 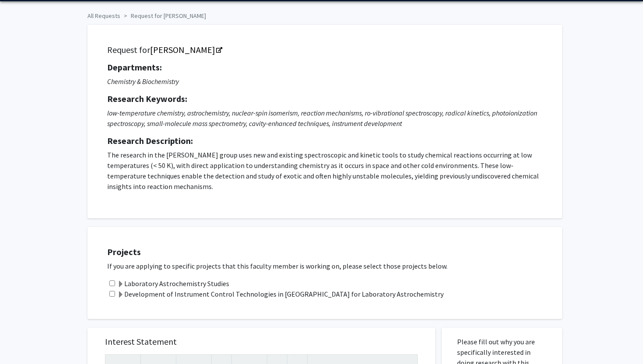 I want to click on ol: breadcrumb, so click(x=322, y=14).